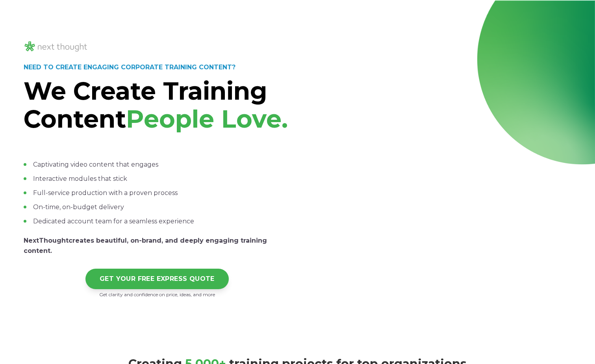 Image resolution: width=595 pixels, height=364 pixels. What do you see at coordinates (157, 278) in the screenshot?
I see `a: GET YOUR FREE EXPRESS QUOTE` at bounding box center [157, 278].